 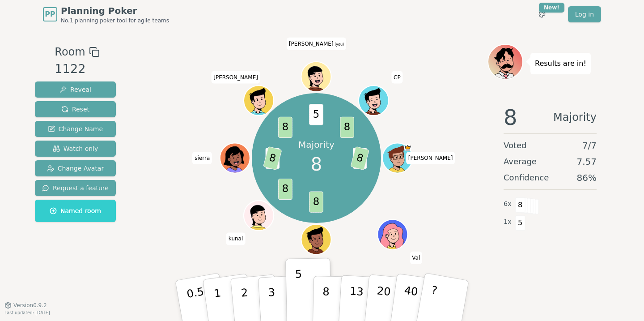 I want to click on span: Planning Poker, so click(x=115, y=11).